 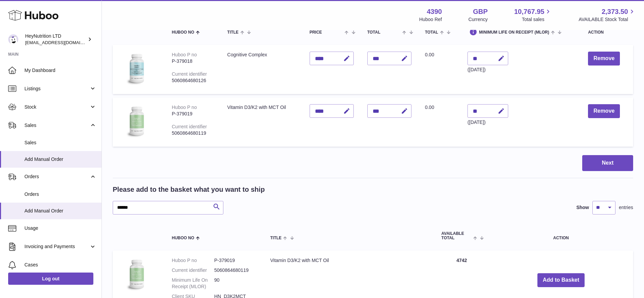 I want to click on div: Currency, so click(x=478, y=19).